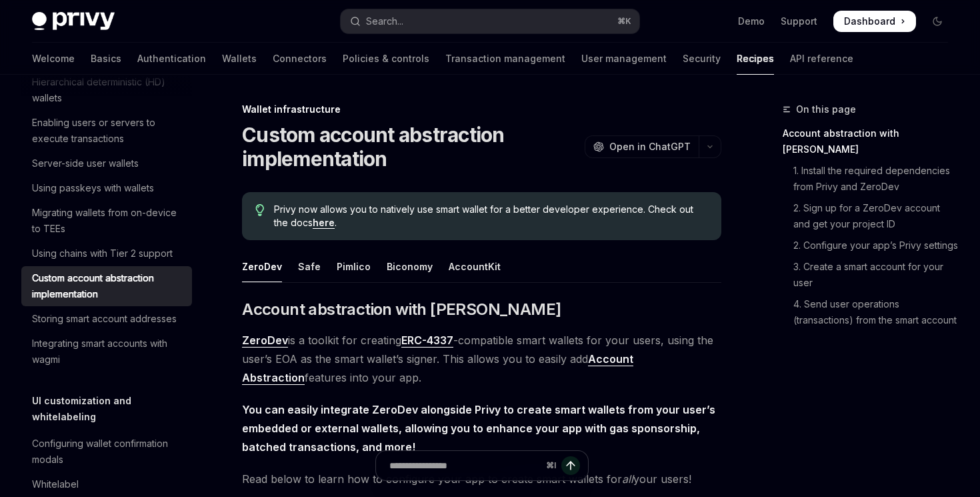  Describe the element at coordinates (85, 164) in the screenshot. I see `div: Server-side user wallets` at that location.